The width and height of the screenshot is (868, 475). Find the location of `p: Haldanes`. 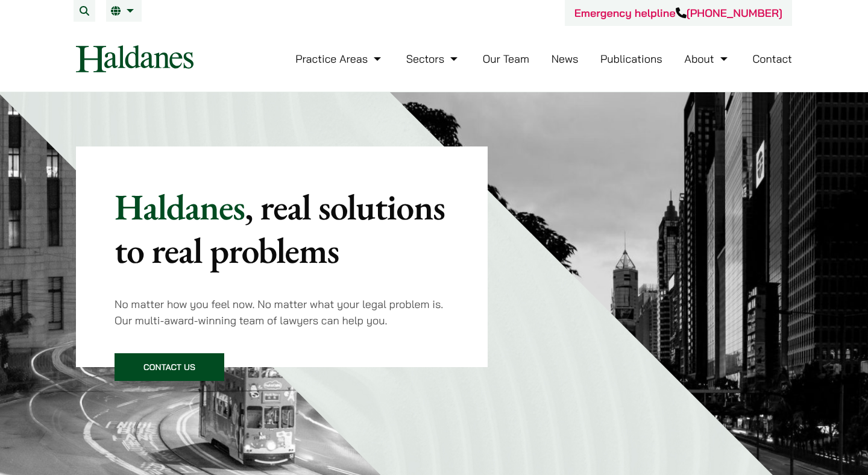

p: Haldanes is located at coordinates (282, 229).